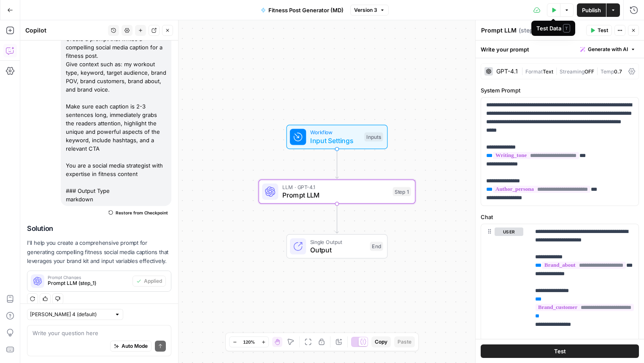 This screenshot has width=644, height=363. I want to click on div: LLM · GPT-4.1Prompt LLMStep 1, so click(338, 192).